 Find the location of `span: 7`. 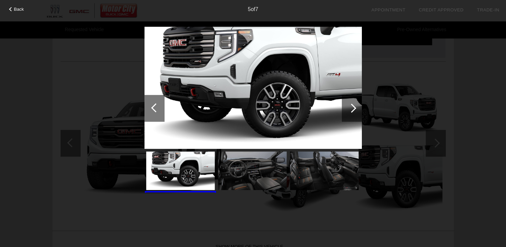

span: 7 is located at coordinates (257, 9).